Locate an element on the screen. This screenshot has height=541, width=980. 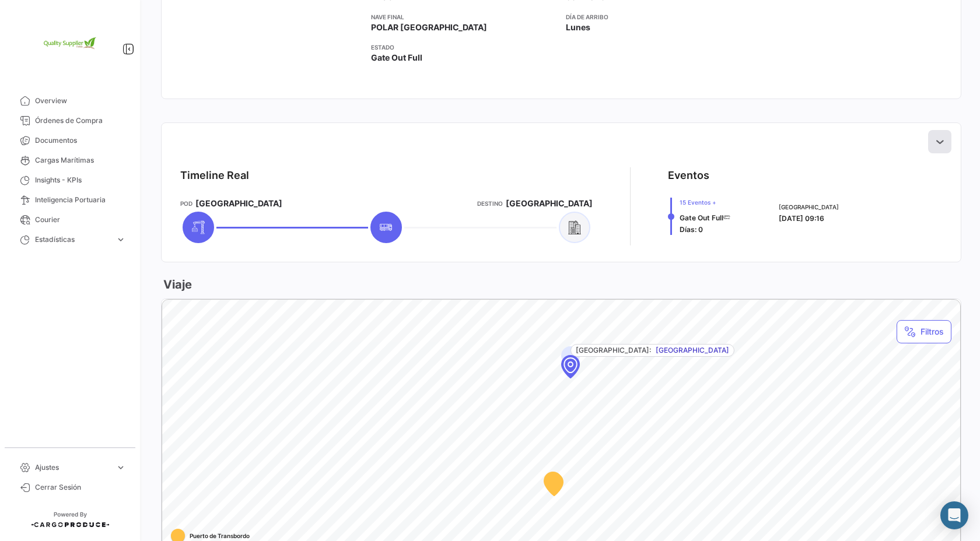
span: Puerto de Transbordo is located at coordinates (219, 536).